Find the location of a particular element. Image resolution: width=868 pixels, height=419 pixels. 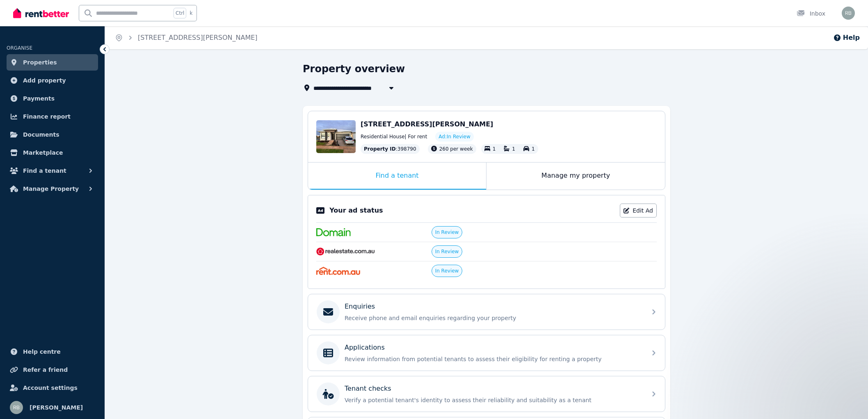

p: Enquiries is located at coordinates (360, 306).